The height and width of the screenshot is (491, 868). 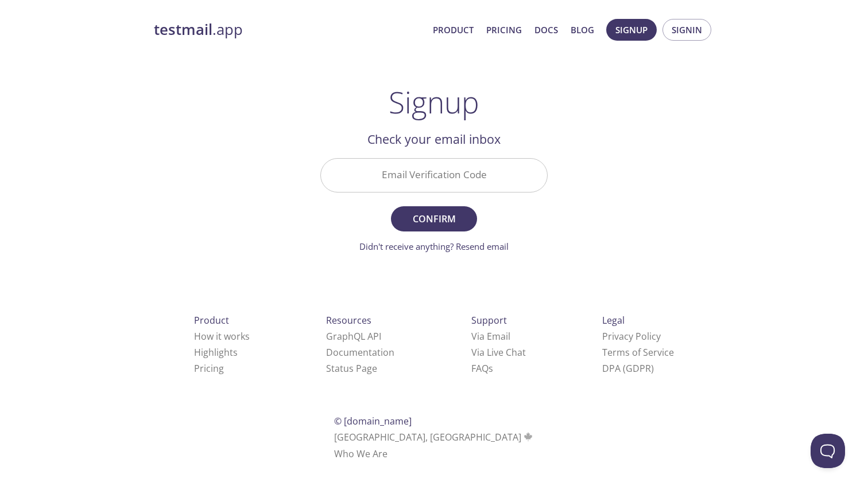 I want to click on span: Signin, so click(x=686, y=29).